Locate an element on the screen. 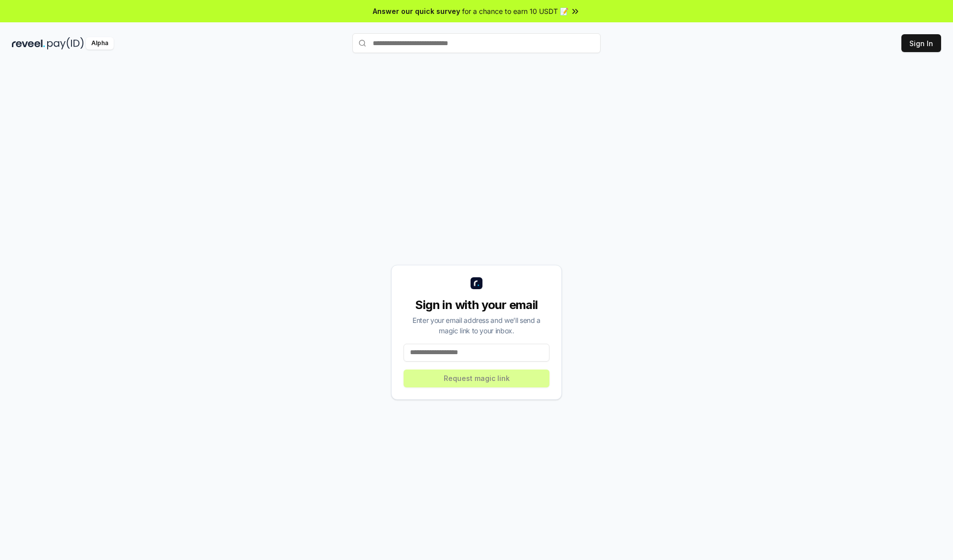  img: logo_small is located at coordinates (476, 283).